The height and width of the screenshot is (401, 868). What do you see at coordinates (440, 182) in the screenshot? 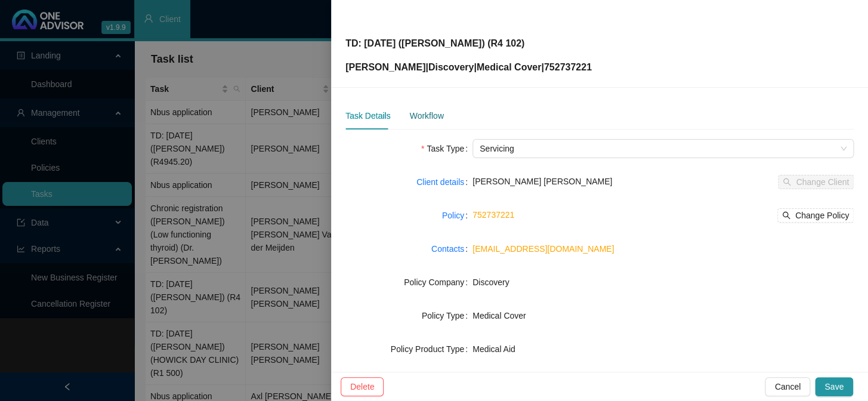
I see `a: Client details` at bounding box center [440, 182].